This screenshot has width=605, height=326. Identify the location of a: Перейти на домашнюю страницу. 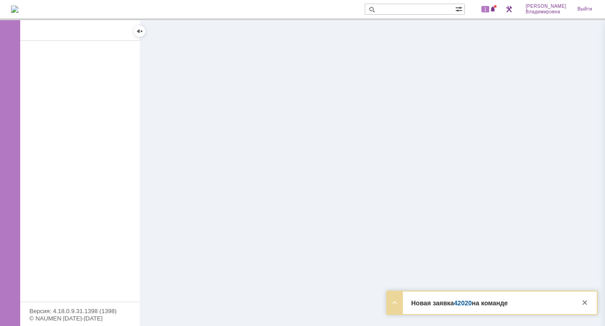
(15, 9).